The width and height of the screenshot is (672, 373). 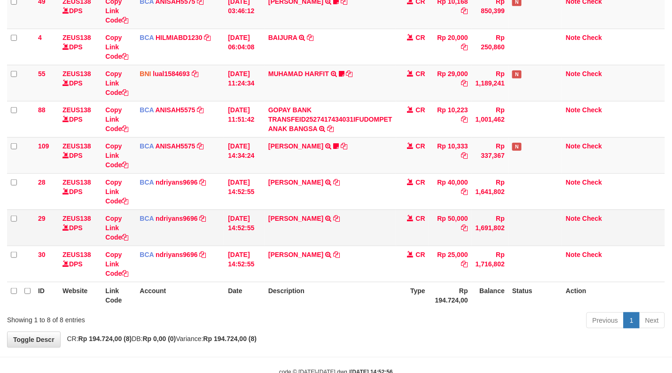 I want to click on td: Rp 25,000, so click(x=450, y=264).